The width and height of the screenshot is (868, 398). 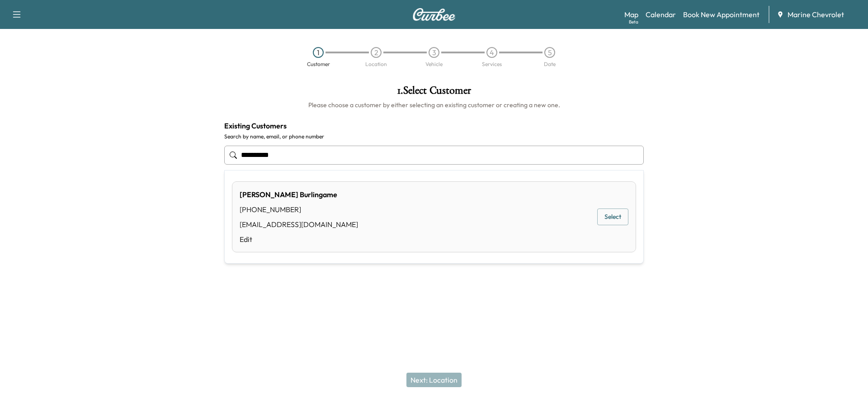 I want to click on div: 2, so click(x=376, y=53).